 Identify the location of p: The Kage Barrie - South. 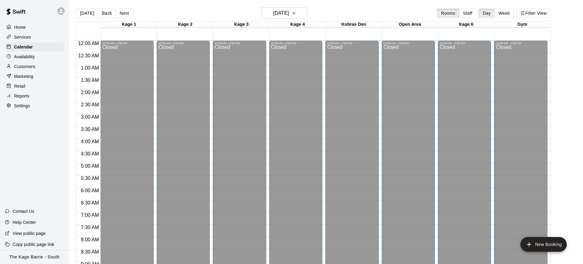
(35, 257).